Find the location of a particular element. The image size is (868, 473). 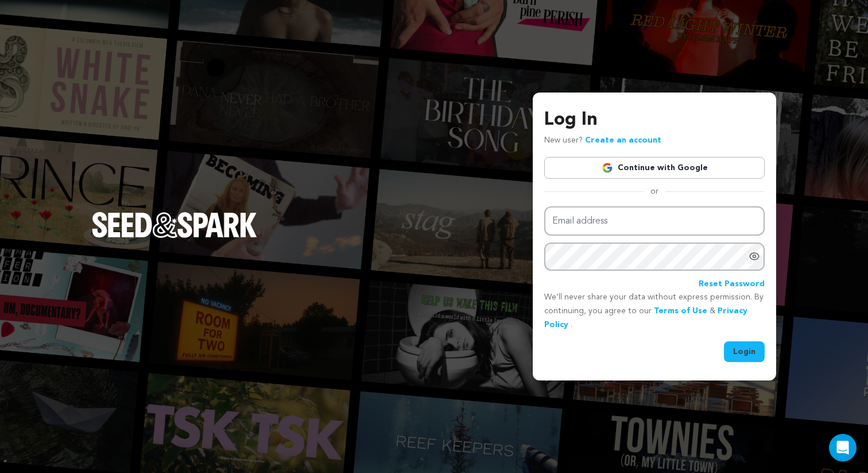

img: Google logo is located at coordinates (608, 168).